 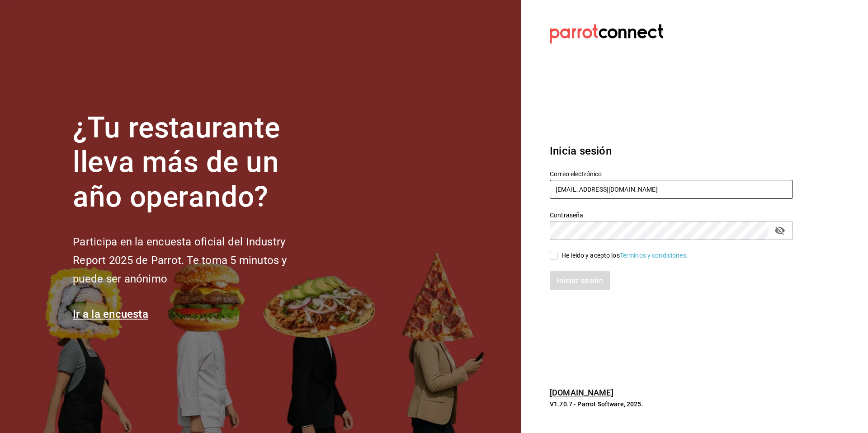 What do you see at coordinates (195, 163) in the screenshot?
I see `h1: ¿Tu restaurante lleva más de un año operando?` at bounding box center [195, 163].